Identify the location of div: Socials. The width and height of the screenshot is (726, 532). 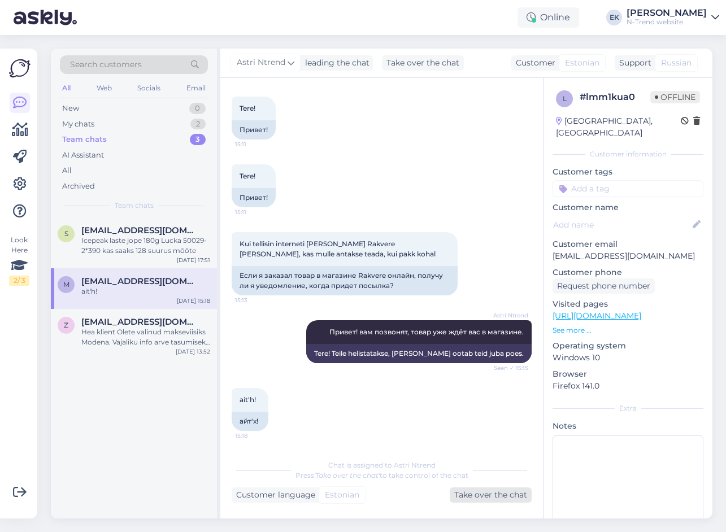
(149, 88).